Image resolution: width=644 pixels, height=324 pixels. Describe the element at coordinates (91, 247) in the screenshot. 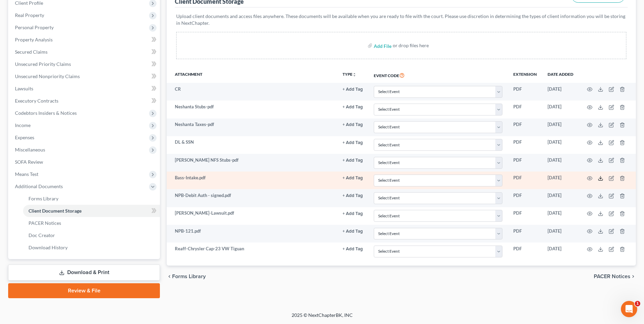

I see `a: Download History` at that location.